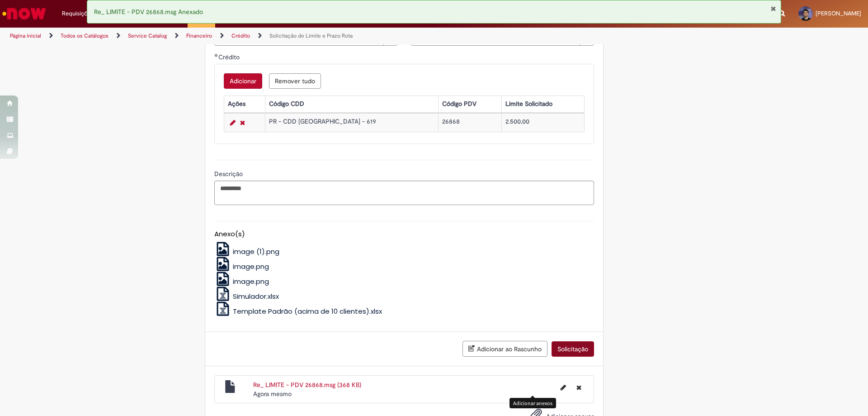  I want to click on span: Obrigatório Preenchido, so click(216, 55).